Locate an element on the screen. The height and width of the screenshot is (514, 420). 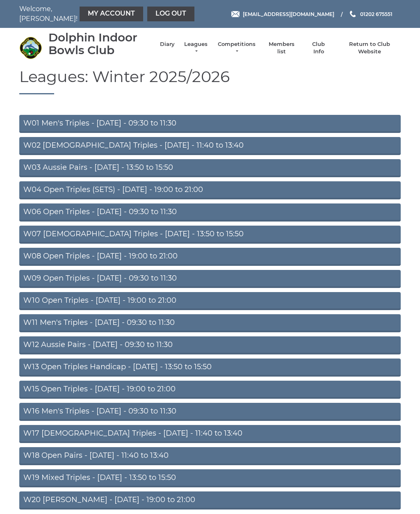
a: Leagues is located at coordinates (196, 48).